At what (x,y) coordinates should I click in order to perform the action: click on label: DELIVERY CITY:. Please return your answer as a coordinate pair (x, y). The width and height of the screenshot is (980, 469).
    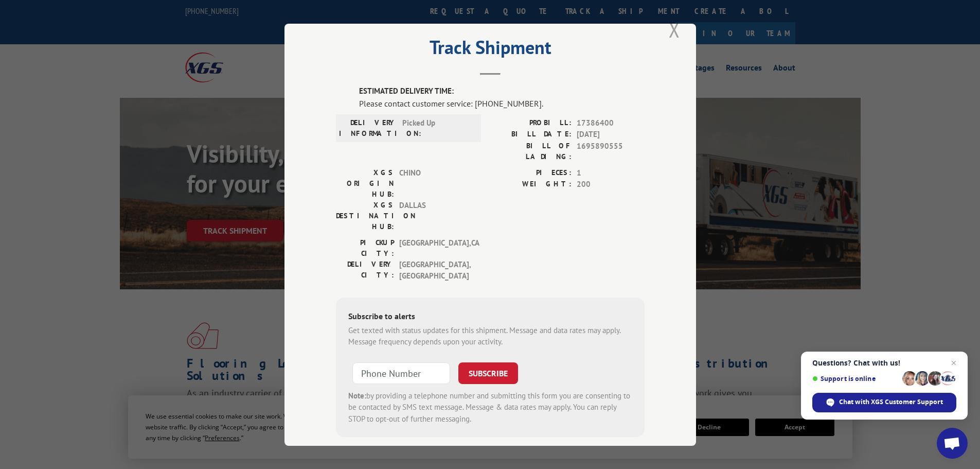
    Looking at the image, I should click on (365, 269).